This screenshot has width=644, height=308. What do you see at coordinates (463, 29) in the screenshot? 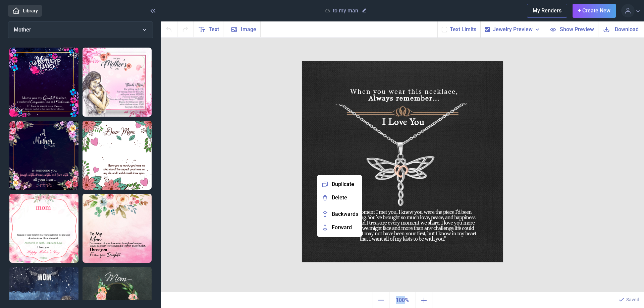
I see `button: Text Limits` at bounding box center [463, 29].